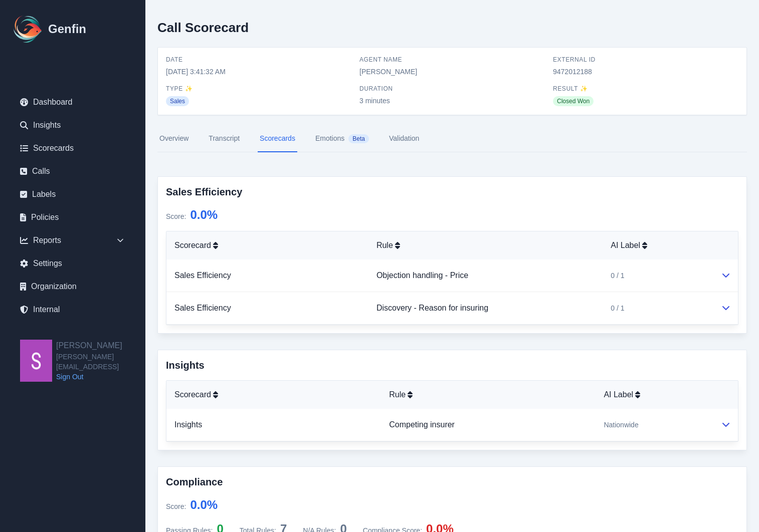 This screenshot has height=532, width=759. Describe the element at coordinates (645, 72) in the screenshot. I see `span: 9472012188` at that location.